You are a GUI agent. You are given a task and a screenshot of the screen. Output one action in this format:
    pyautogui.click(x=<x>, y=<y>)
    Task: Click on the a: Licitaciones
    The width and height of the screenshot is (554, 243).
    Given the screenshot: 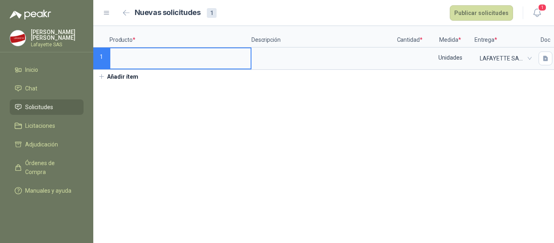 What is the action you would take?
    pyautogui.click(x=47, y=126)
    